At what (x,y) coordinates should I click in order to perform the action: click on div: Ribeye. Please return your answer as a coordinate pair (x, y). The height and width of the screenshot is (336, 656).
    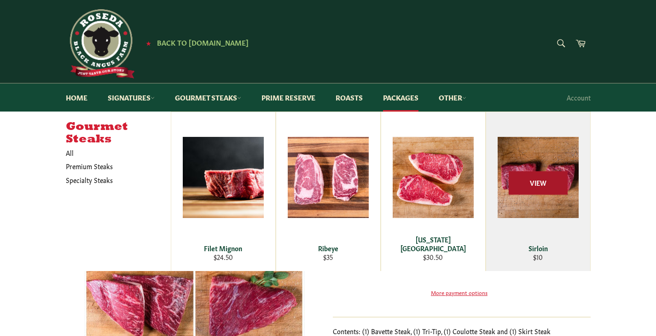
    Looking at the image, I should click on (328, 248).